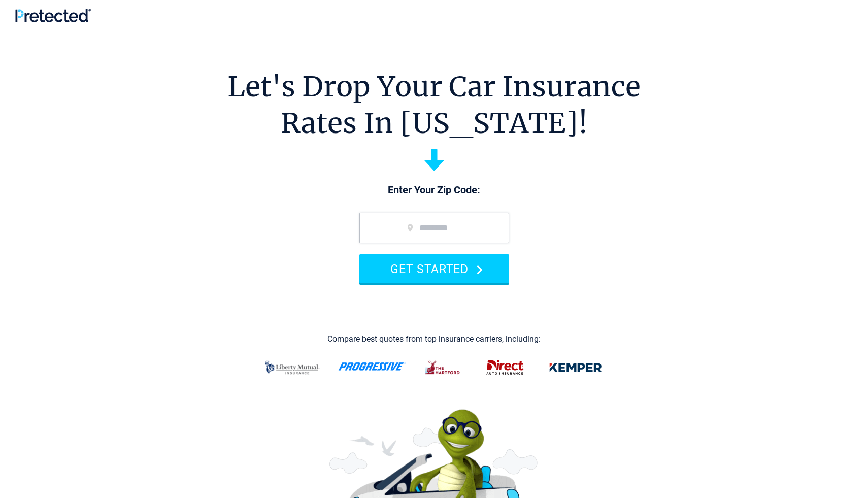 The image size is (868, 498). I want to click on img: liberty, so click(292, 367).